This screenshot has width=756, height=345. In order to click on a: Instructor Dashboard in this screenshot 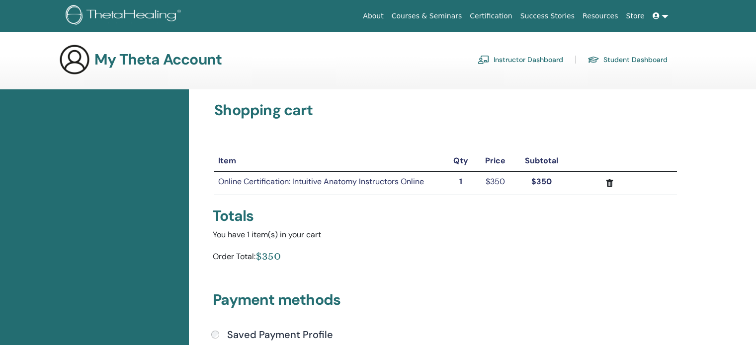, I will do `click(520, 60)`.